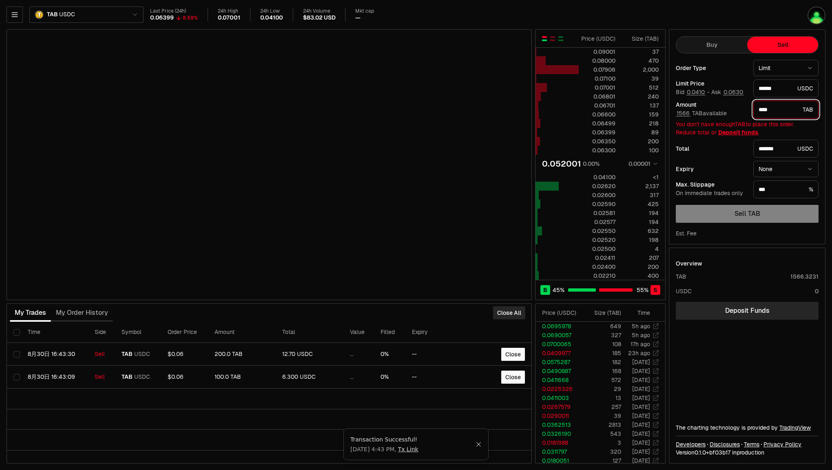 The width and height of the screenshot is (832, 470). Describe the element at coordinates (597, 141) in the screenshot. I see `div: 0.06350` at that location.